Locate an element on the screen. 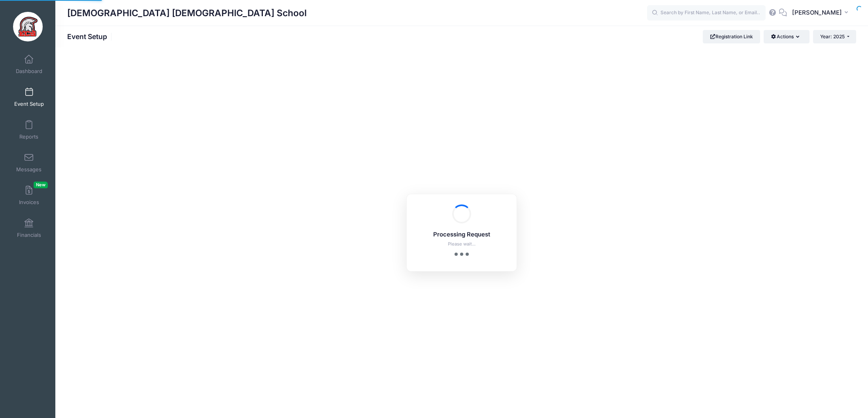 This screenshot has height=418, width=868. img: Evangelical Christian School is located at coordinates (27, 26).